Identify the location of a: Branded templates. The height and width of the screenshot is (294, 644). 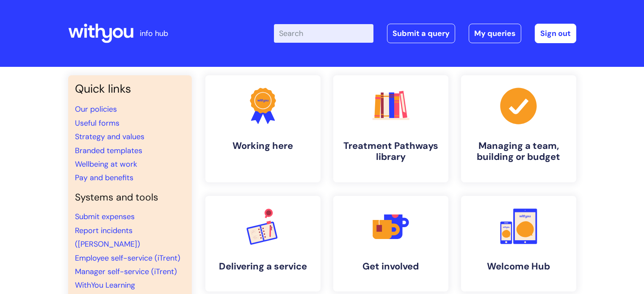
(108, 150).